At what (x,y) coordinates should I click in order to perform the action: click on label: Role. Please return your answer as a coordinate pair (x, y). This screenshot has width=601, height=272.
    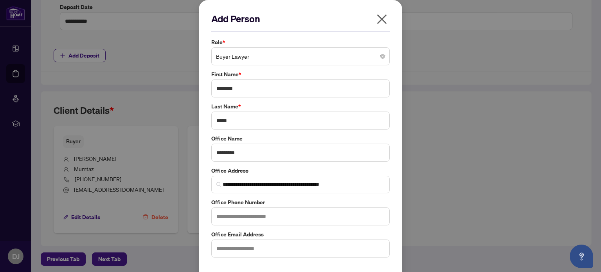
    Looking at the image, I should click on (301, 42).